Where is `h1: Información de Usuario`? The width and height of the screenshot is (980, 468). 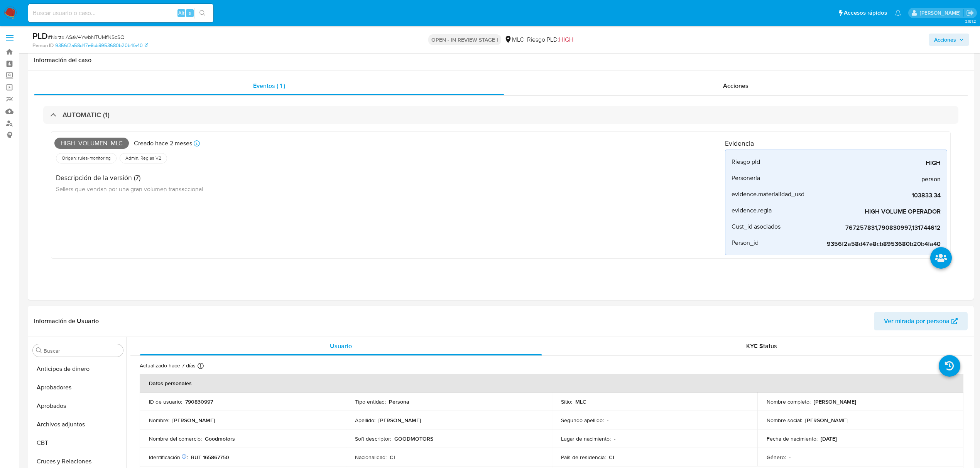
h1: Información de Usuario is located at coordinates (66, 321).